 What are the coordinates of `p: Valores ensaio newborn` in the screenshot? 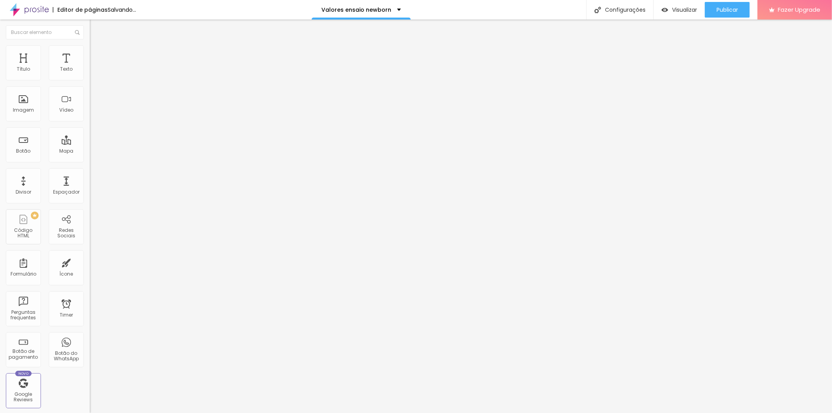 It's located at (356, 10).